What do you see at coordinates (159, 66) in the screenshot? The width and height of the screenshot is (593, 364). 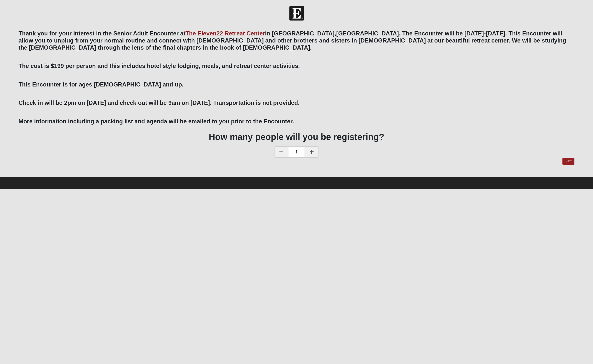 I see `b: The cost is $199 per person and this includes hotel style lodging, meals, and retreat center acti...` at bounding box center [159, 66].